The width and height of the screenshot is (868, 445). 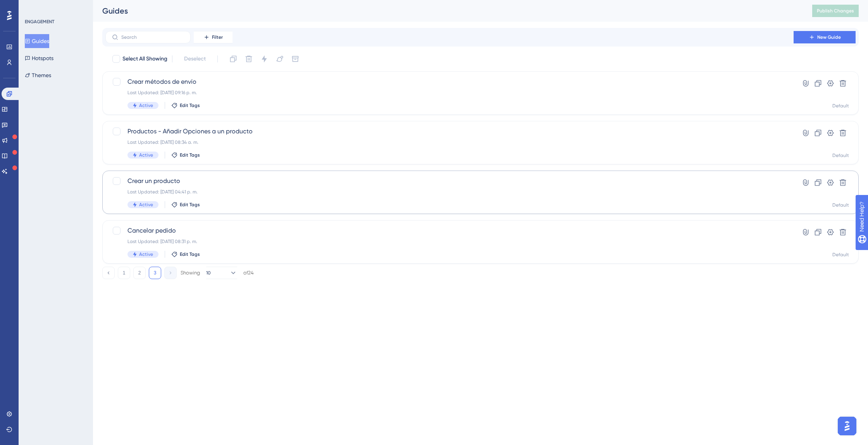 What do you see at coordinates (37, 41) in the screenshot?
I see `button: Guides` at bounding box center [37, 41].